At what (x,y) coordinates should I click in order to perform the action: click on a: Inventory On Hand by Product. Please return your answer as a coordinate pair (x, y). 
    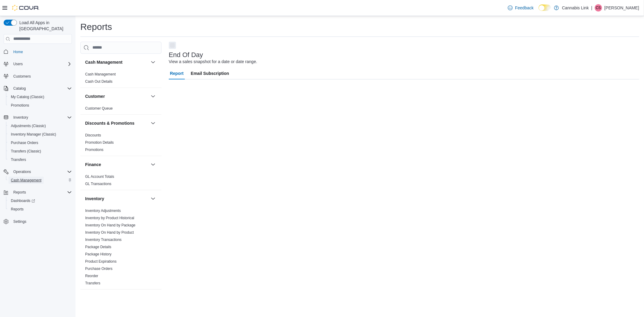
    Looking at the image, I should click on (110, 232).